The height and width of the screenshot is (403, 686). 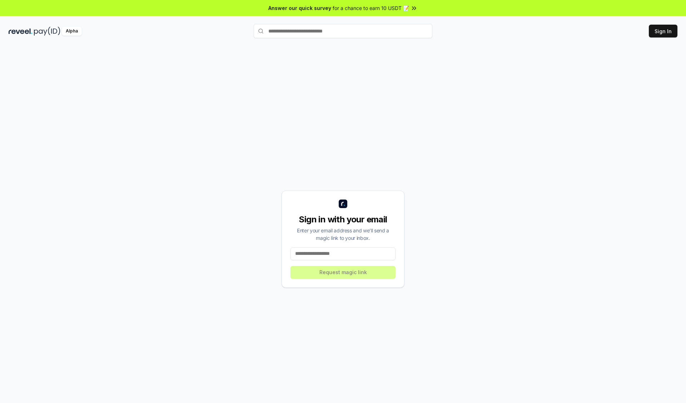 What do you see at coordinates (343, 204) in the screenshot?
I see `img: logo_small` at bounding box center [343, 204].